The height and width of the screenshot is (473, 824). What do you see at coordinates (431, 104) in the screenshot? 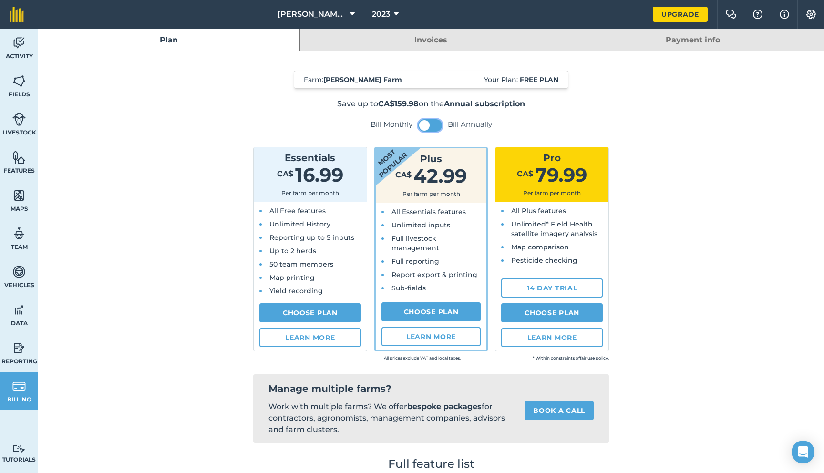
I see `p: Save up to on the` at bounding box center [431, 104].